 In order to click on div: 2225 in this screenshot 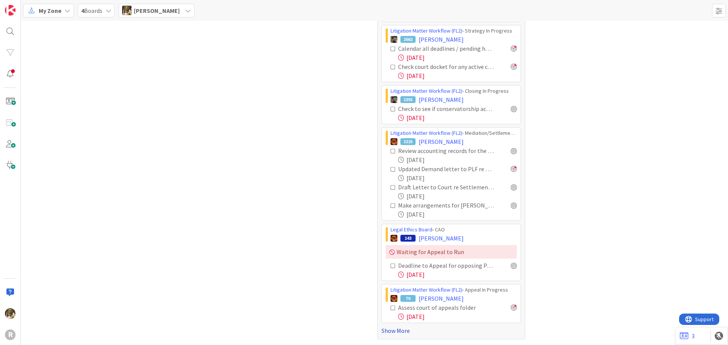, I will do `click(408, 142)`.